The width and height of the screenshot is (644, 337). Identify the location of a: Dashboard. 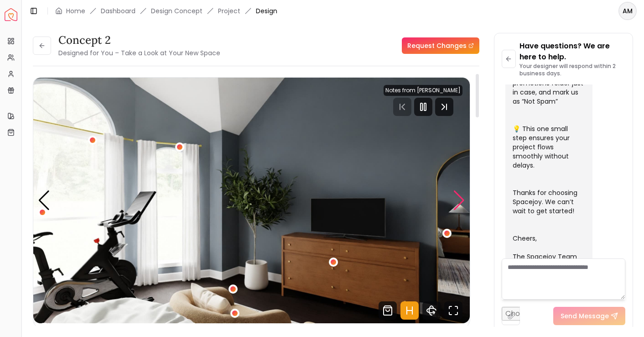
(118, 11).